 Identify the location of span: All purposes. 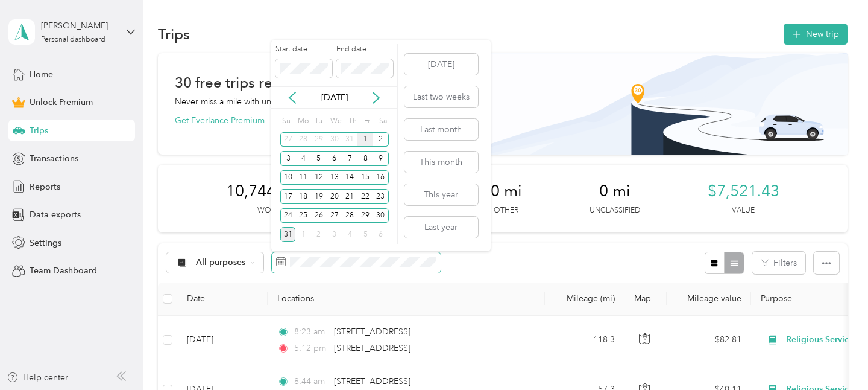
(221, 262).